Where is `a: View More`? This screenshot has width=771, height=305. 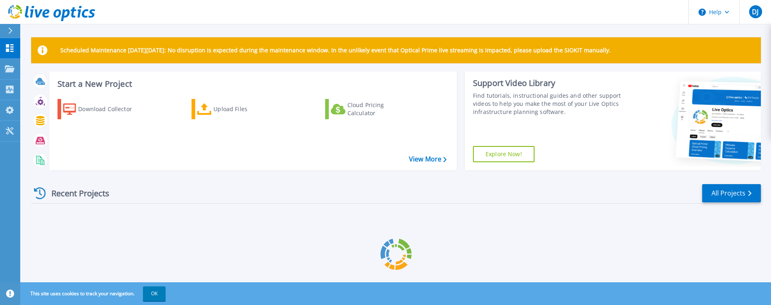
a: View More is located at coordinates (428, 159).